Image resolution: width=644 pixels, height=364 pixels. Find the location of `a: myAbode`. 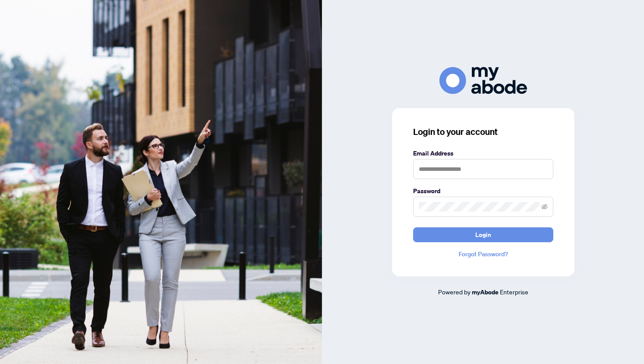

a: myAbode is located at coordinates (485, 292).